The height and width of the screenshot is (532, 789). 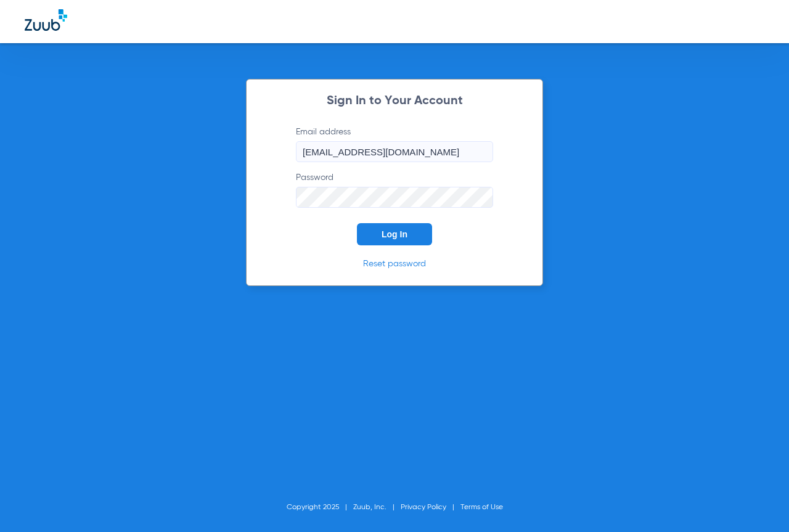 I want to click on h2: Sign In to Your Account, so click(x=394, y=101).